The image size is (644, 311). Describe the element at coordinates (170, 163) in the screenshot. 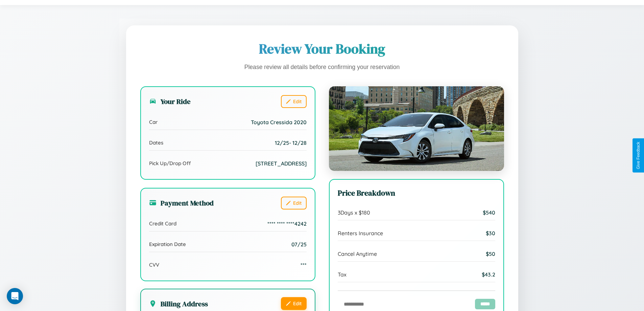

I see `span: Pick Up/Drop Off` at that location.